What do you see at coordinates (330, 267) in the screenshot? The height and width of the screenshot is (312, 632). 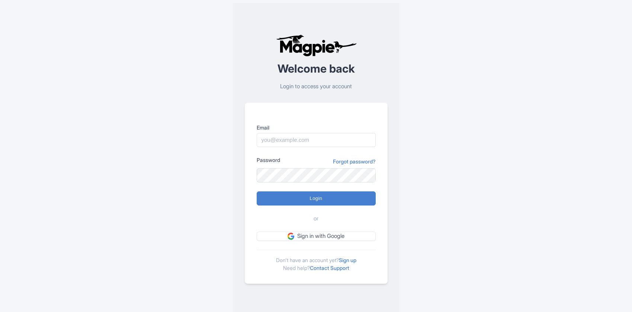 I see `a: Contact Support` at bounding box center [330, 267].